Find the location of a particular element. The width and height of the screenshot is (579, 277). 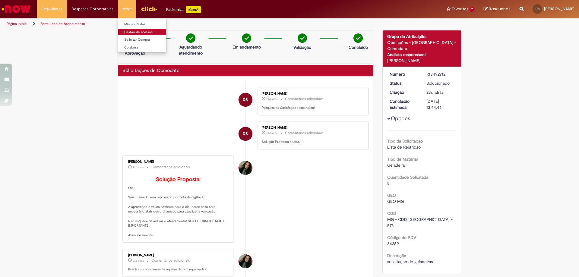

div: Grupo de Atribuição: is located at coordinates (422, 36).